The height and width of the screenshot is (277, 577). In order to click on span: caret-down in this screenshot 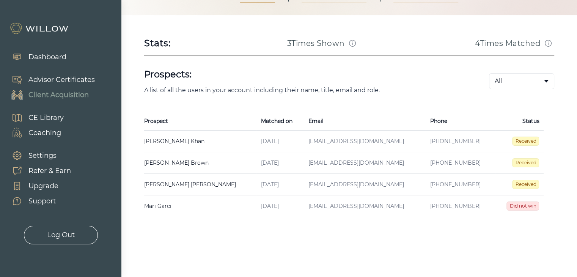, I will do `click(546, 81)`.